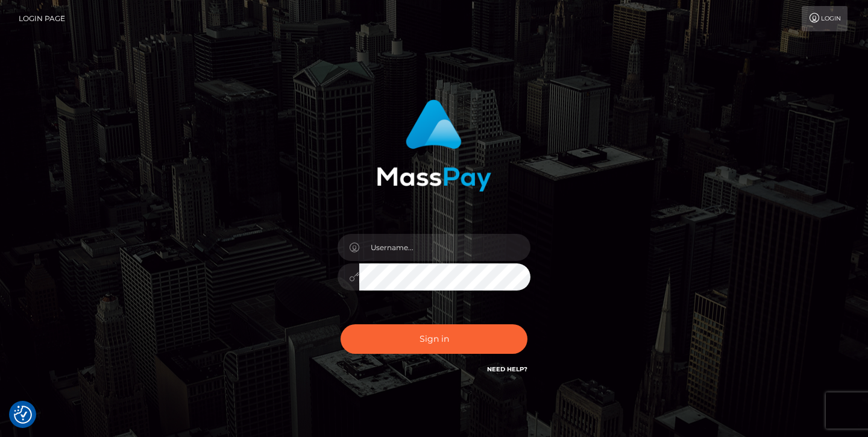 The height and width of the screenshot is (437, 868). Describe the element at coordinates (434, 146) in the screenshot. I see `img: MassPay Login` at that location.